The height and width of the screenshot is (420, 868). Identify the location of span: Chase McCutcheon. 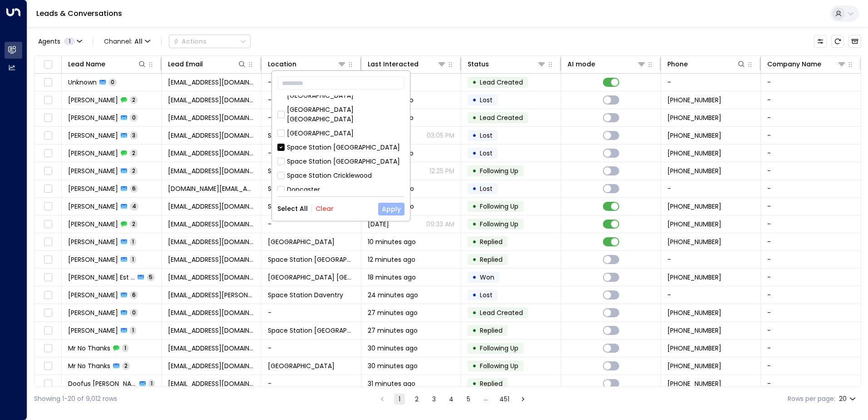
(93, 224).